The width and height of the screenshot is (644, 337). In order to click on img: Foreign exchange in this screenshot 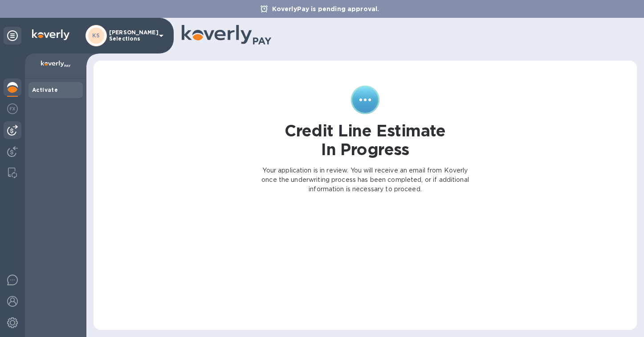, I will do `click(13, 109)`.